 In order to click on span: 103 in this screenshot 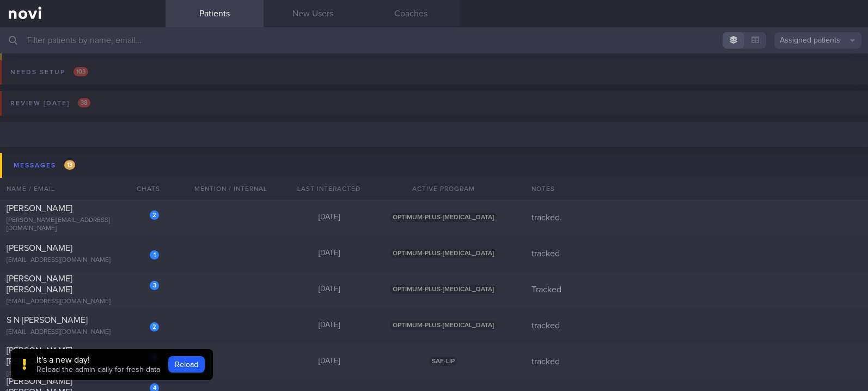, I will do `click(81, 71)`.